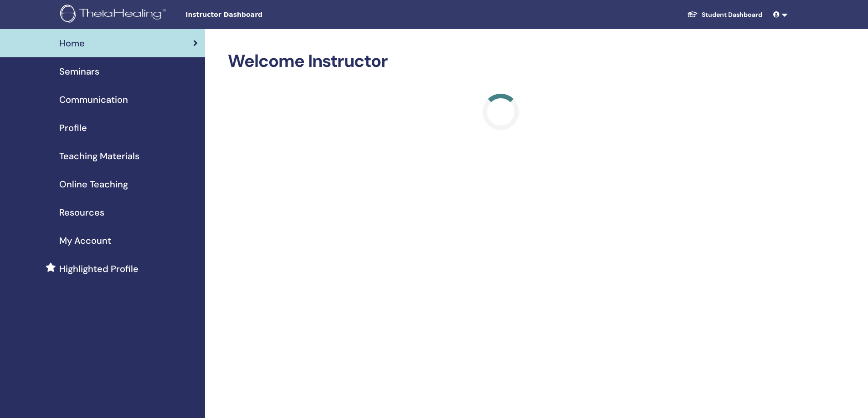 The width and height of the screenshot is (868, 418). Describe the element at coordinates (114, 15) in the screenshot. I see `img: logo.png` at that location.